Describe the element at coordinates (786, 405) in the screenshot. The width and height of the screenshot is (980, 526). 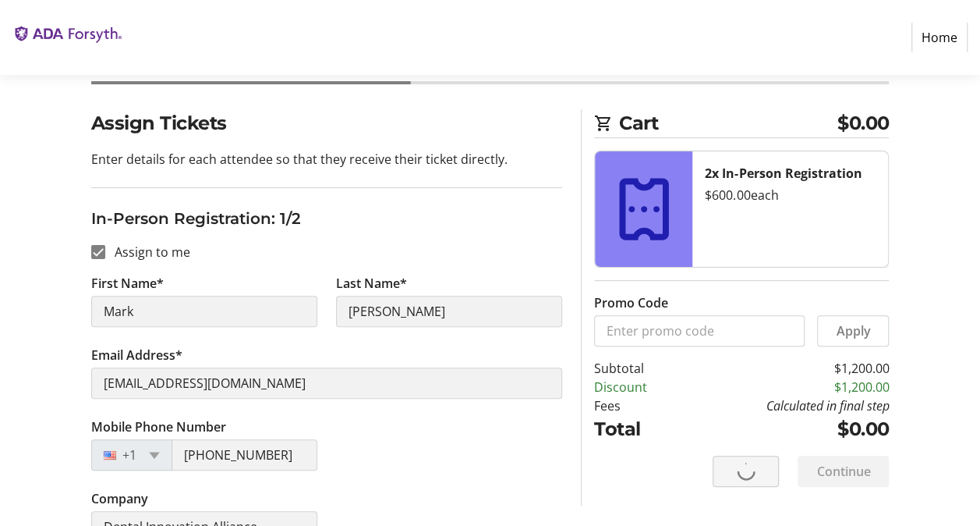
I see `td: Calculated in final step` at that location.